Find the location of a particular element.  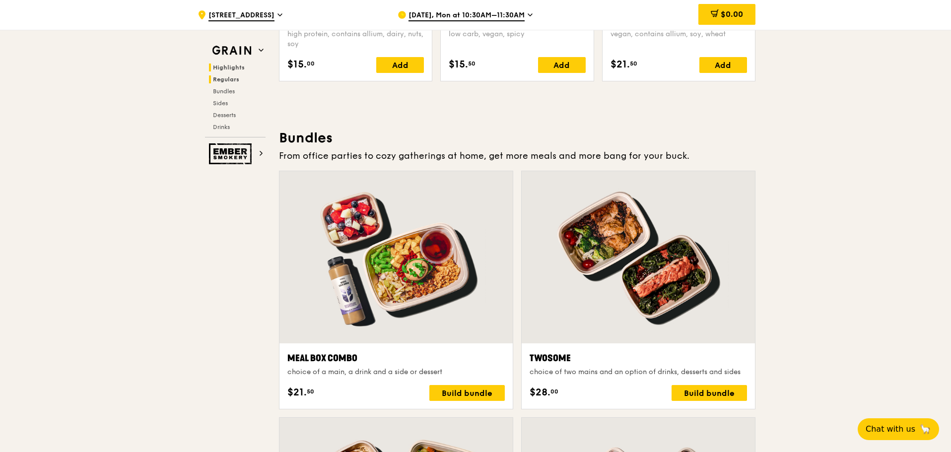

img: Grain web logo is located at coordinates (232, 51).